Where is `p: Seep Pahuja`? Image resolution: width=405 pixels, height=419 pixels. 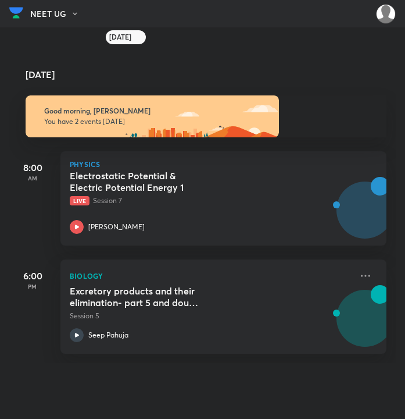 p: Seep Pahuja is located at coordinates (108, 335).